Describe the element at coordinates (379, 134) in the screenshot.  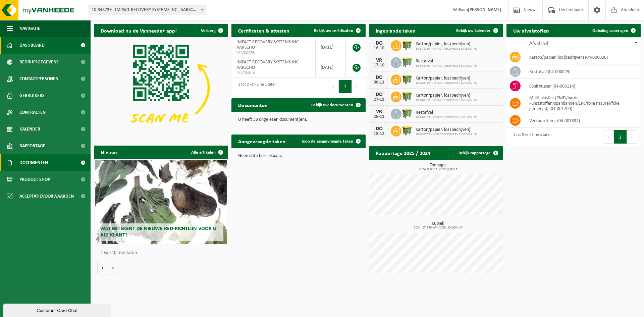
I see `div: 18-12` at that location.